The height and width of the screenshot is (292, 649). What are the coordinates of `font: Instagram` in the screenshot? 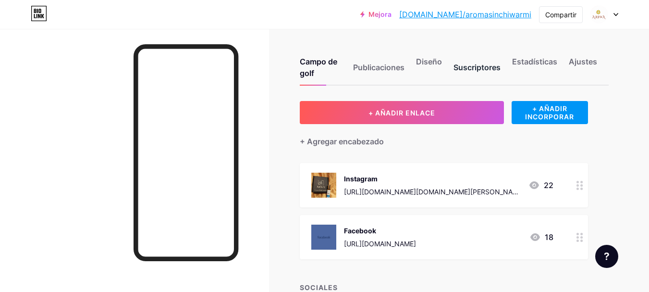 It's located at (361, 178).